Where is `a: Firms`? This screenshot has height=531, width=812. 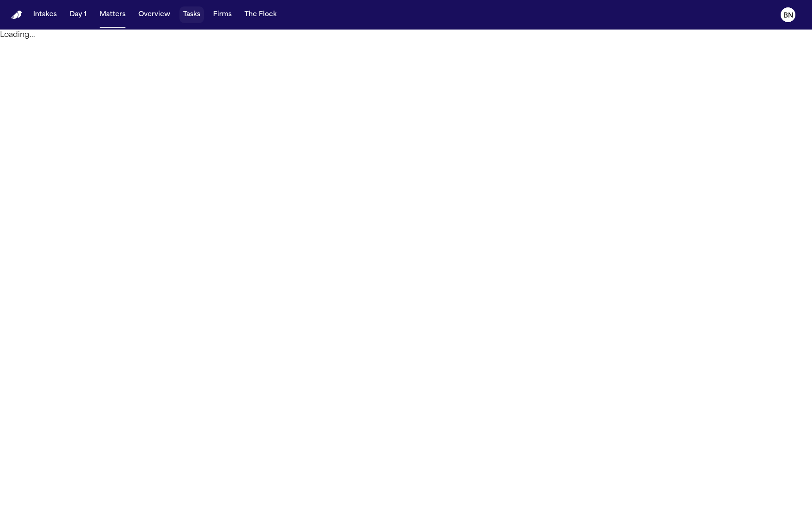 a: Firms is located at coordinates (222, 15).